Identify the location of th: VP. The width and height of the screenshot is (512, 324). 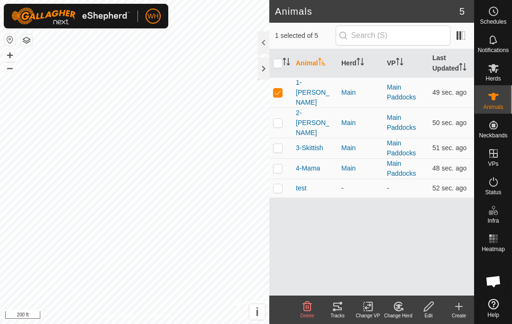
(406, 63).